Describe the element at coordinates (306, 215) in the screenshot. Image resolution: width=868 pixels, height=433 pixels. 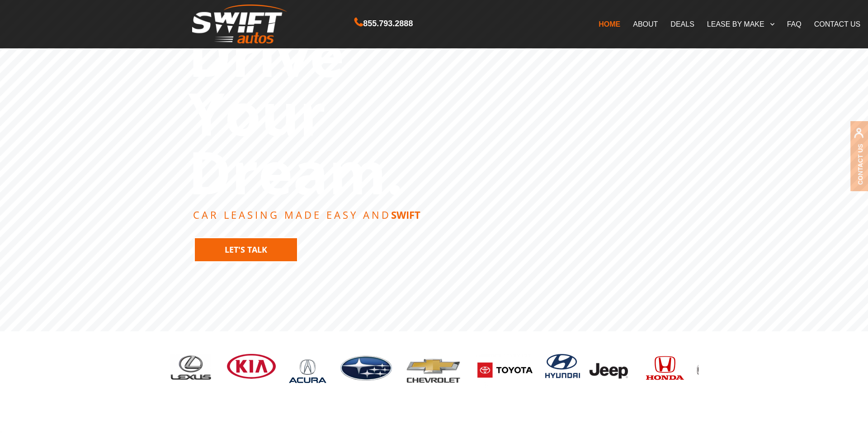
I see `rs-layer: CAR LEASING MADE EASY AND` at that location.